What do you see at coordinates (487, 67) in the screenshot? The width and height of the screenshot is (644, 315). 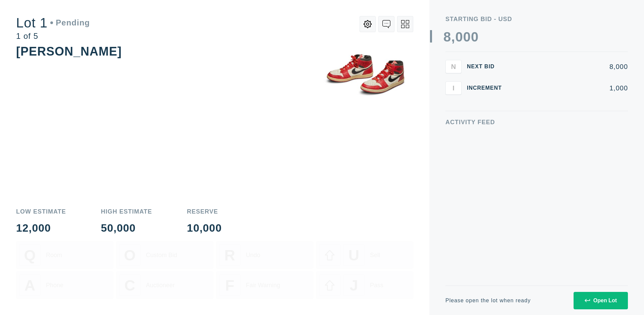 I see `div: Next Bid` at bounding box center [487, 67].